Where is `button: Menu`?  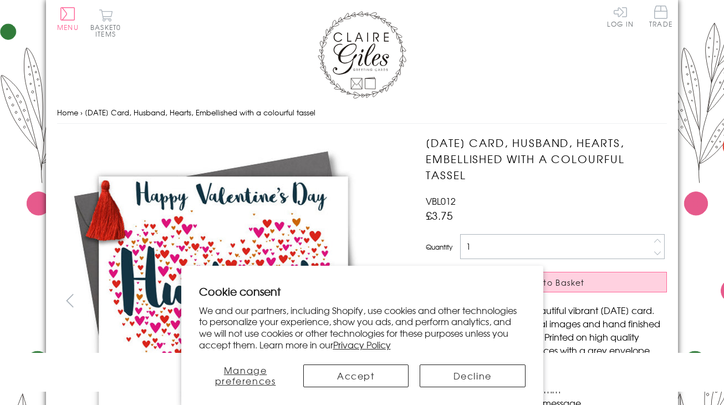 button: Menu is located at coordinates (68, 19).